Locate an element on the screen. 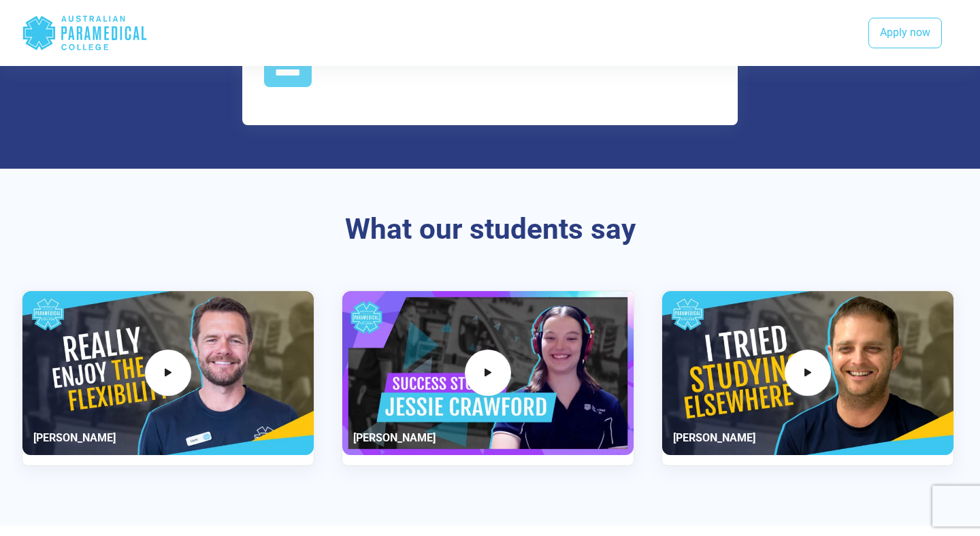  h3: What our students say is located at coordinates (490, 229).